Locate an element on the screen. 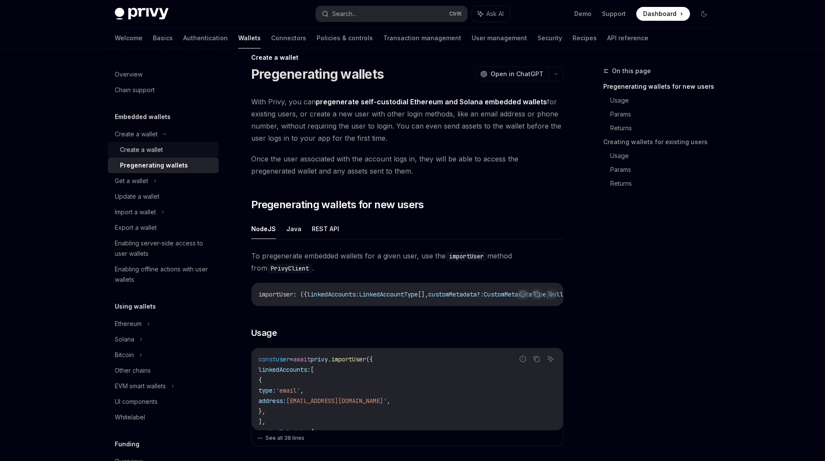 This screenshot has height=461, width=825. a: User management is located at coordinates (500, 38).